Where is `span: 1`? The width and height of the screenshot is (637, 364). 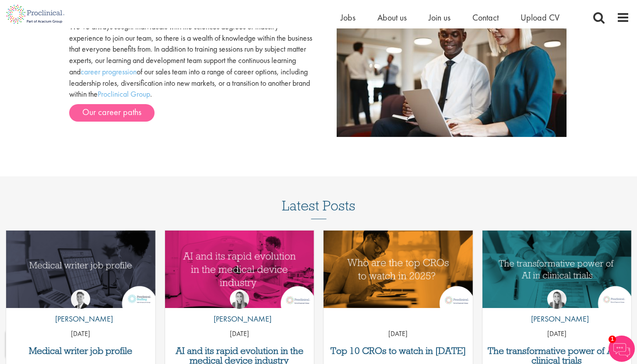
span: 1 is located at coordinates (612, 339).